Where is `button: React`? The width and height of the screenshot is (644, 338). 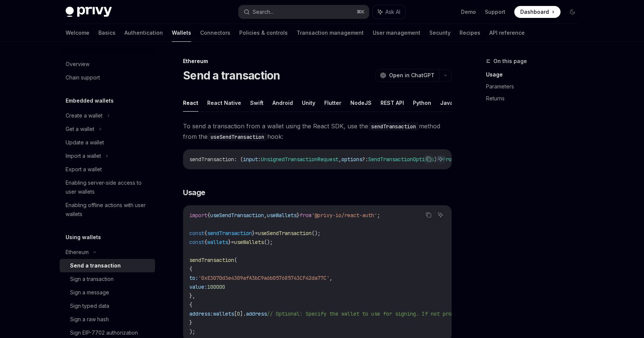 button: React is located at coordinates (190, 103).